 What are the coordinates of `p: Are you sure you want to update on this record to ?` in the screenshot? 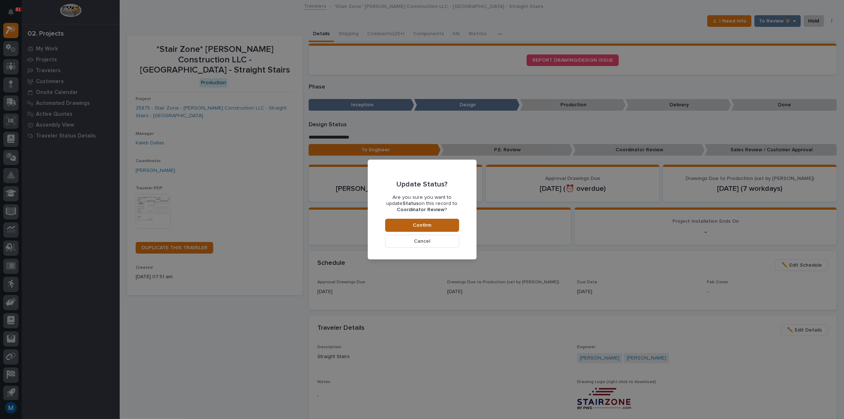 It's located at (422, 203).